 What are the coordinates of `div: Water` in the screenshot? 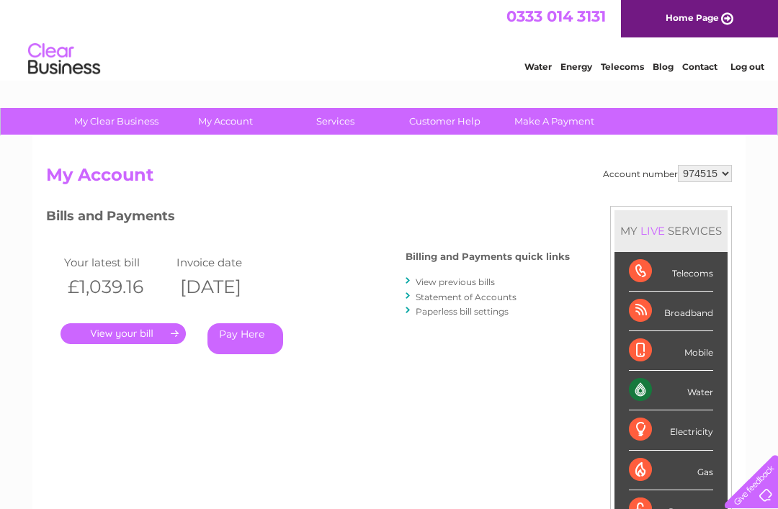 It's located at (671, 390).